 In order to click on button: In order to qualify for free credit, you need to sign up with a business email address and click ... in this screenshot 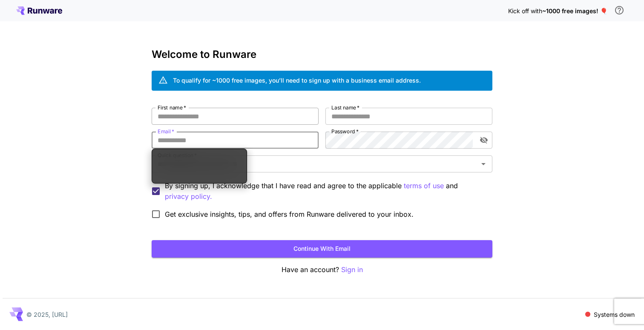, I will do `click(619, 10)`.